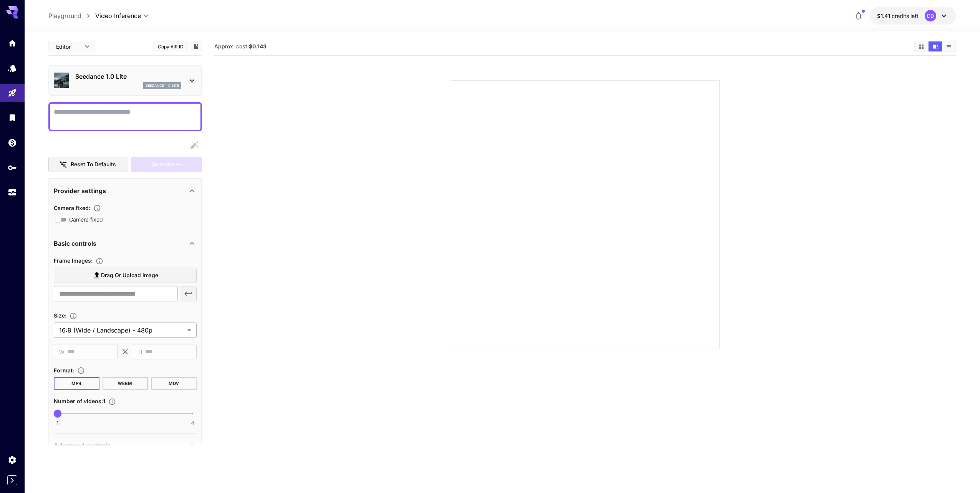 The image size is (980, 493). I want to click on p: seedance_1_0_lite, so click(162, 86).